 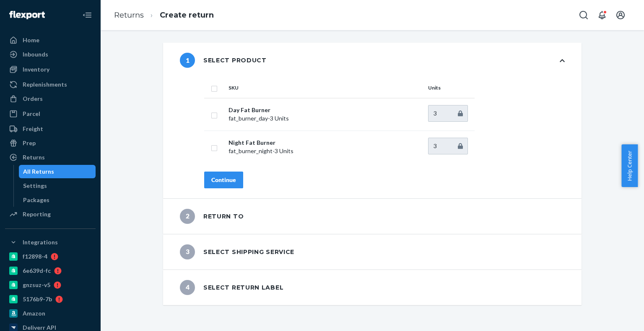 What do you see at coordinates (51, 114) in the screenshot?
I see `a: Parcel` at bounding box center [51, 114].